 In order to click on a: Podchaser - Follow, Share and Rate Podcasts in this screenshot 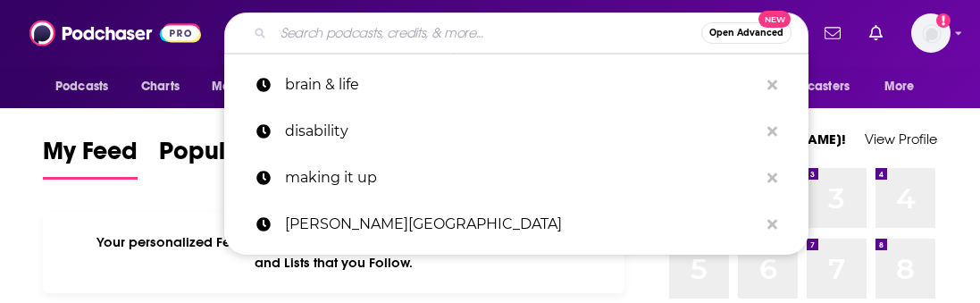, I will do `click(115, 34)`.